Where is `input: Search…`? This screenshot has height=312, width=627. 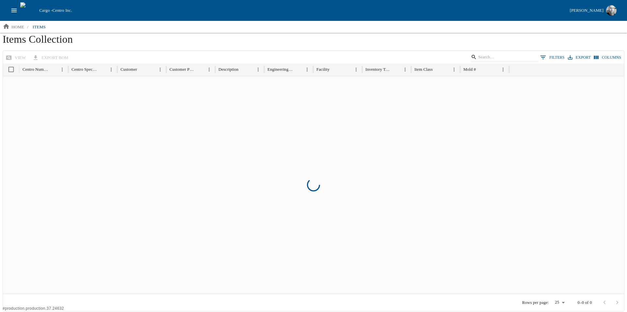 input: Search… is located at coordinates (503, 57).